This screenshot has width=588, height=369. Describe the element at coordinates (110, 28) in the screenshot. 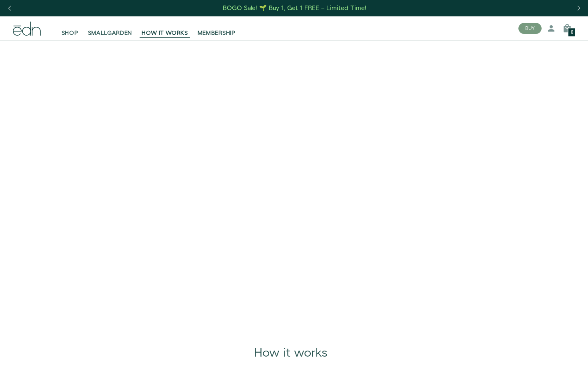

I see `a: SMALLGARDEN` at that location.